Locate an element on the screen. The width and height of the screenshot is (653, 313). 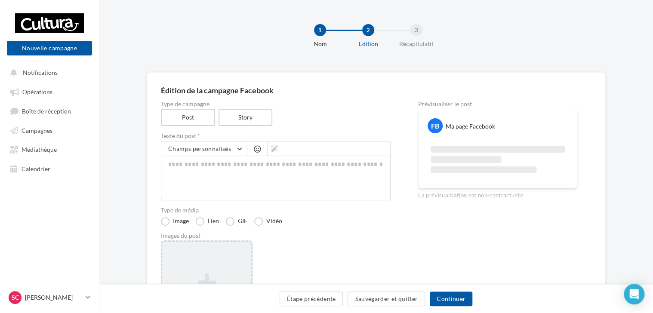
button: Sauvegarder et quitter is located at coordinates (386, 299).